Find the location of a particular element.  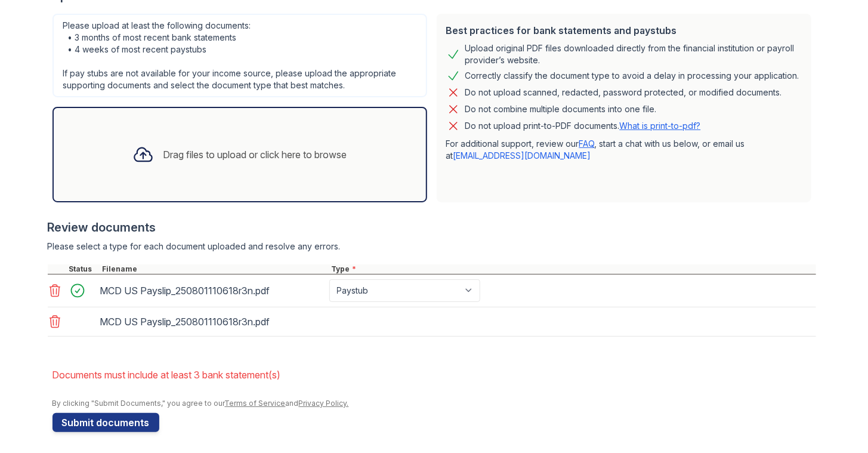

div: Do not combine multiple documents into one file. is located at coordinates (561, 110).